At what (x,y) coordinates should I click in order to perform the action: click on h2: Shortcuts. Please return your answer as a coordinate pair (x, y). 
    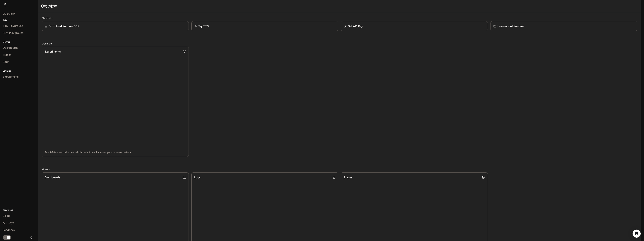
    Looking at the image, I should click on (339, 18).